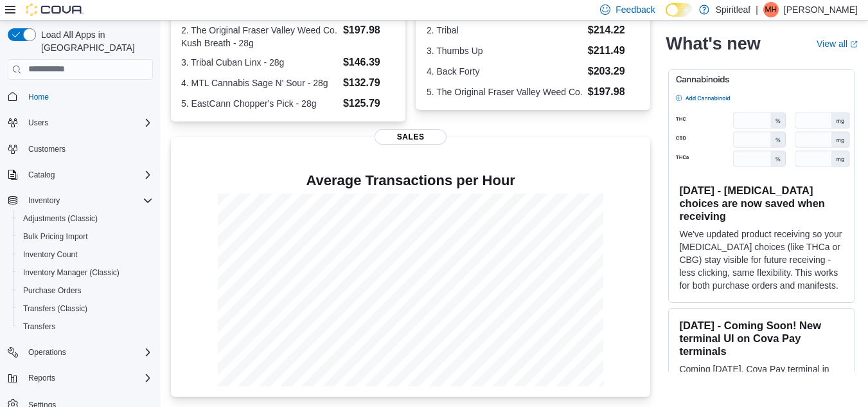 This screenshot has height=407, width=868. What do you see at coordinates (260, 83) in the screenshot?
I see `dt: 4. MTL Cannabis Sage N' Sour - 28g` at bounding box center [260, 83].